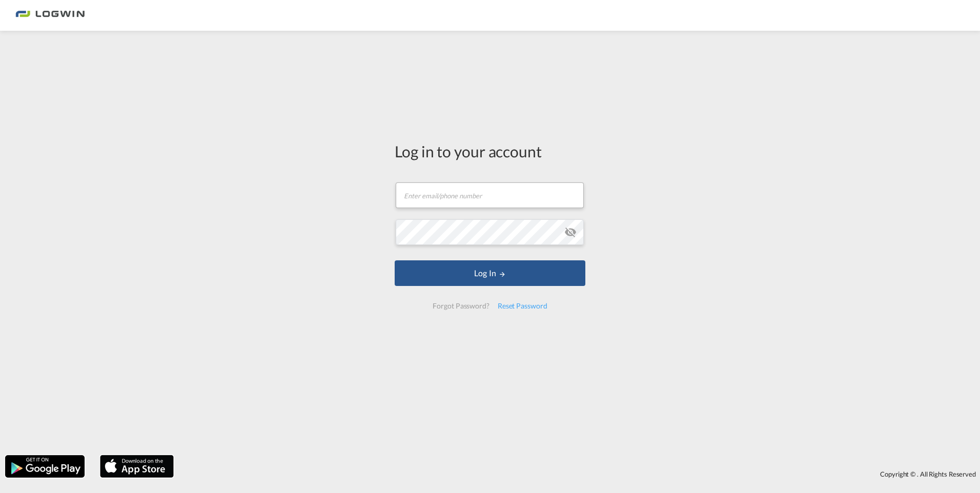  Describe the element at coordinates (490, 196) in the screenshot. I see `input: Enter email/phone number` at that location.